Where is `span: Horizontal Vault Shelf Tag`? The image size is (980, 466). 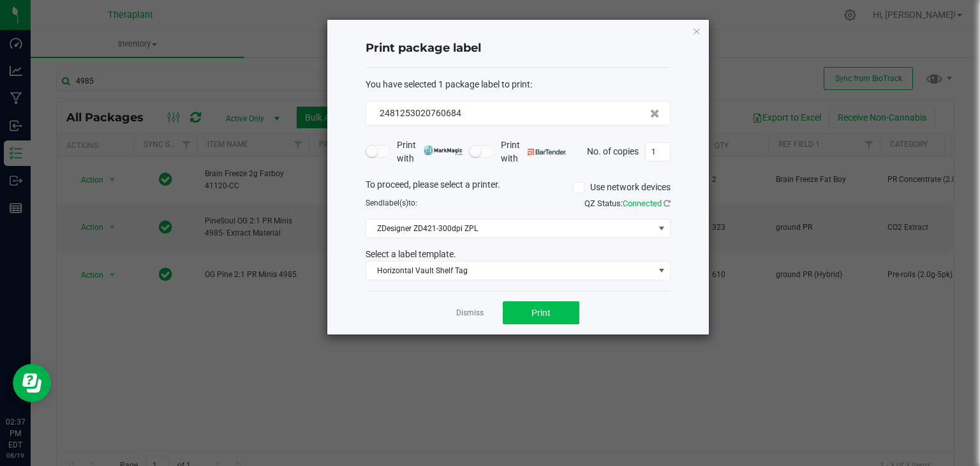
span: Horizontal Vault Shelf Tag is located at coordinates (510, 271).